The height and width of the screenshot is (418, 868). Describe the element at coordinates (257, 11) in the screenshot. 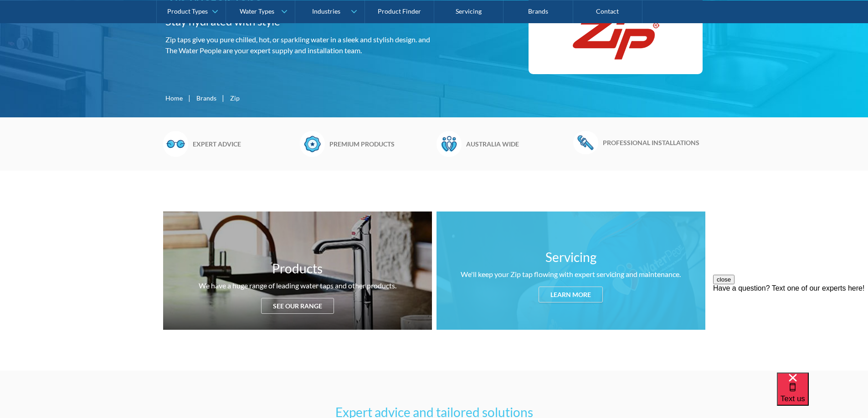

I see `div: Water Types` at that location.